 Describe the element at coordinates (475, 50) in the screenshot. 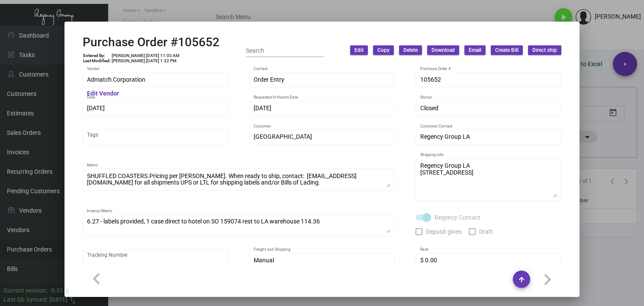

I see `button: Email` at that location.